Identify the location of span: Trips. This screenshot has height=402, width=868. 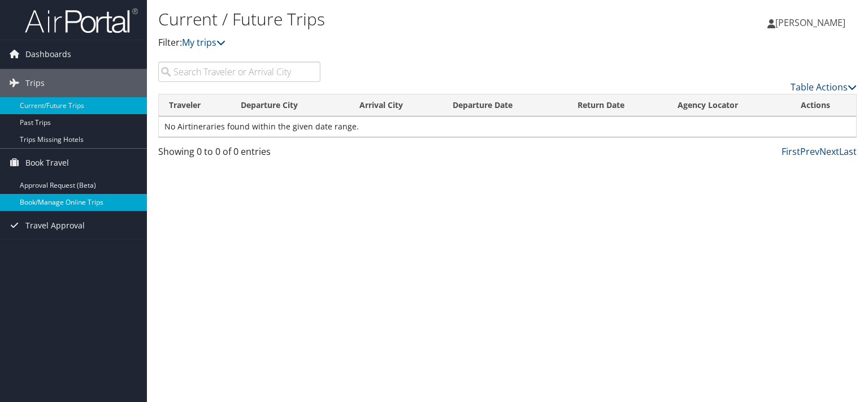
(35, 83).